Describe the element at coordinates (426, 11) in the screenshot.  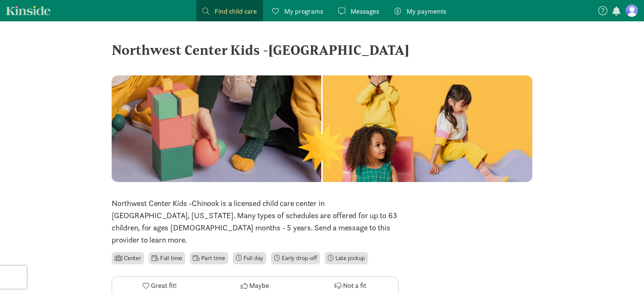
I see `span: My payments` at that location.